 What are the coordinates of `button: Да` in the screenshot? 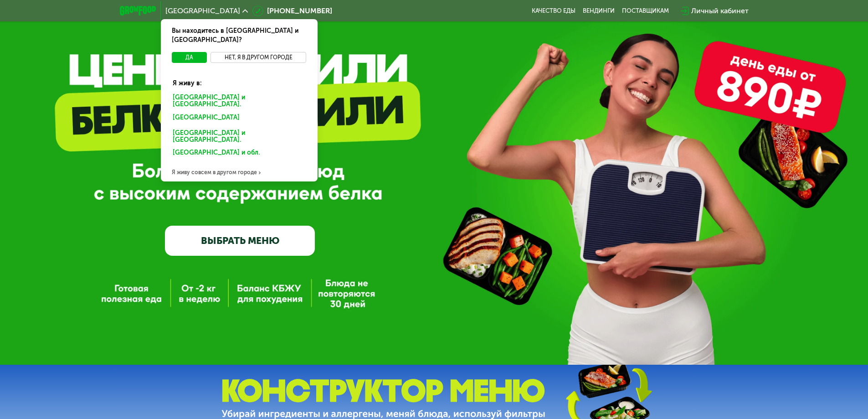 It's located at (189, 57).